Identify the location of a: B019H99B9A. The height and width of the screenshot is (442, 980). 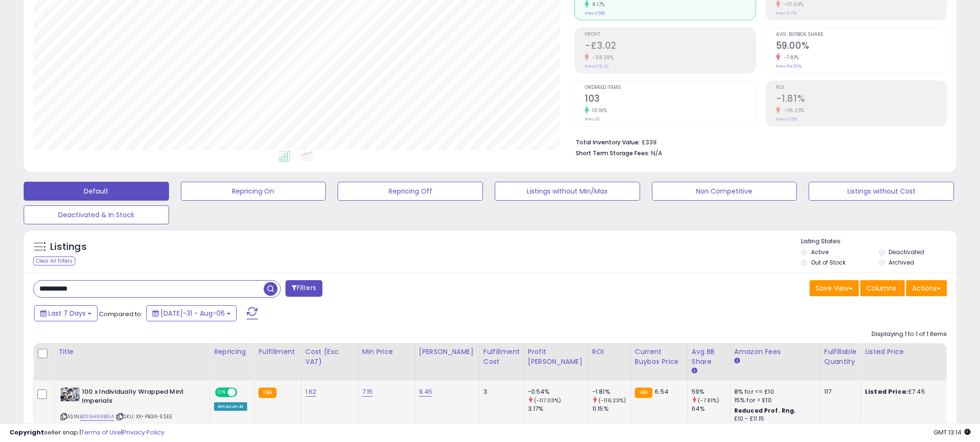
(97, 417).